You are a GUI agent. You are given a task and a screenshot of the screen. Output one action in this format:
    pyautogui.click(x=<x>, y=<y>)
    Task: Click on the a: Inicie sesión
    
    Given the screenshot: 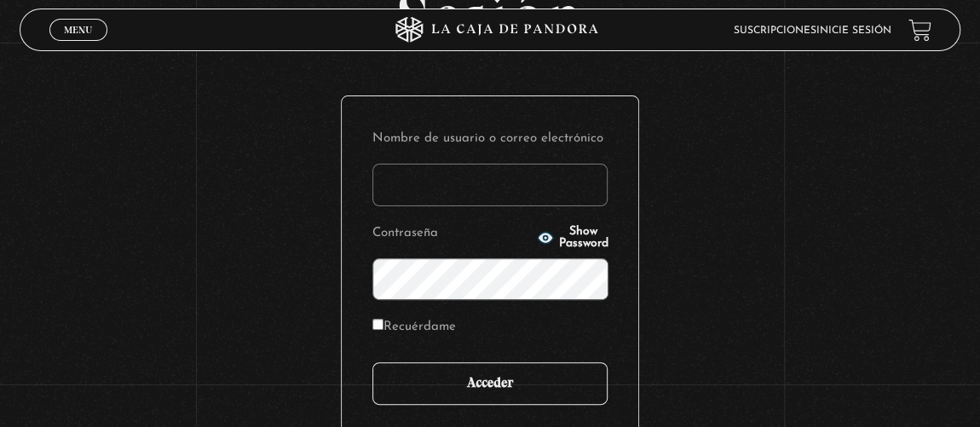 What is the action you would take?
    pyautogui.click(x=854, y=31)
    